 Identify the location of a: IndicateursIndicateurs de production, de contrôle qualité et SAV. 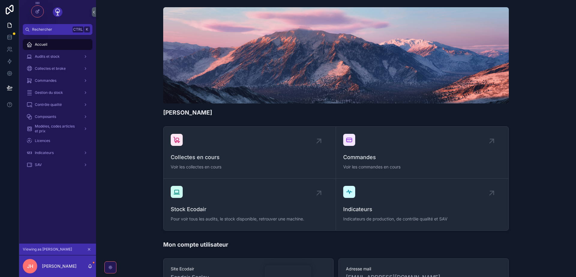
(422, 204).